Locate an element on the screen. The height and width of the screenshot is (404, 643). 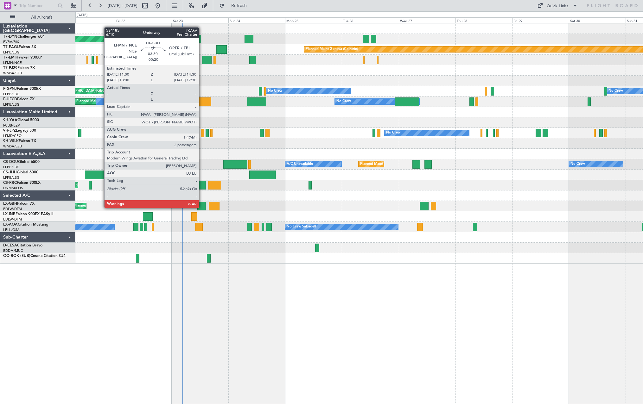
a: DNMM/LOS is located at coordinates (13, 188).